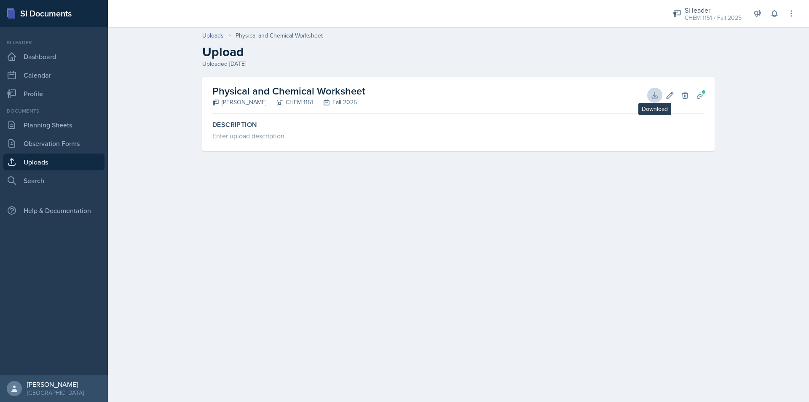 This screenshot has height=402, width=809. I want to click on div: Enter upload description, so click(459, 136).